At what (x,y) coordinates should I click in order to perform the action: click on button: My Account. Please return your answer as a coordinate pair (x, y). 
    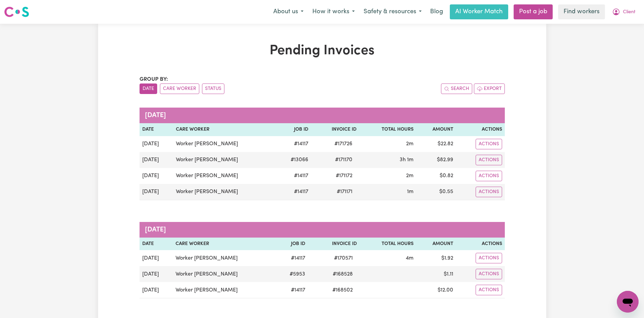
    Looking at the image, I should click on (624, 12).